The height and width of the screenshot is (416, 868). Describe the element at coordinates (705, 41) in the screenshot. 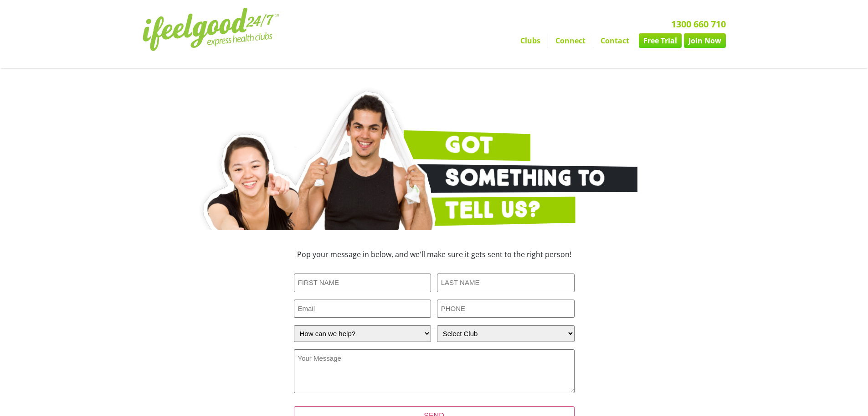

I see `a: Join Now` at that location.